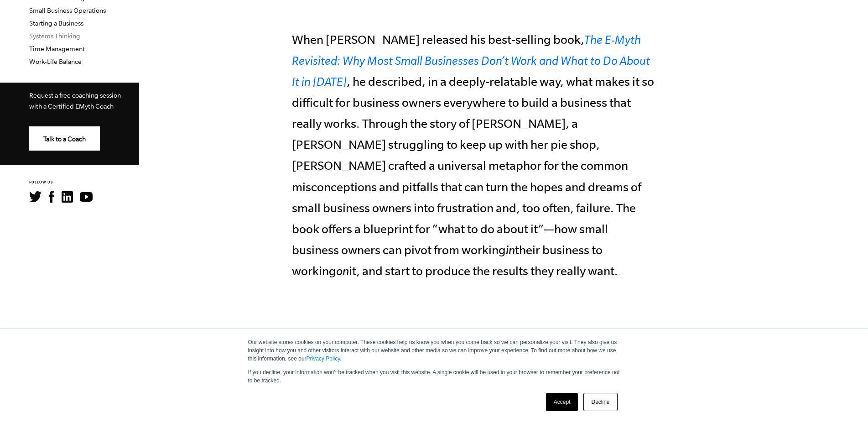 The image size is (868, 423). Describe the element at coordinates (56, 23) in the screenshot. I see `a: Starting a Business` at that location.